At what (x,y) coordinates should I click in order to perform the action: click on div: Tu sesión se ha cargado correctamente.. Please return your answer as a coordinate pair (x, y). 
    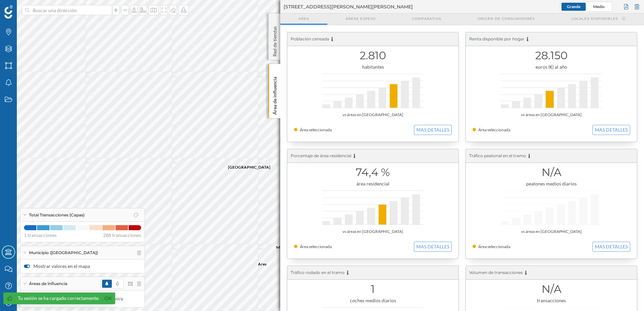
    Looking at the image, I should click on (59, 299).